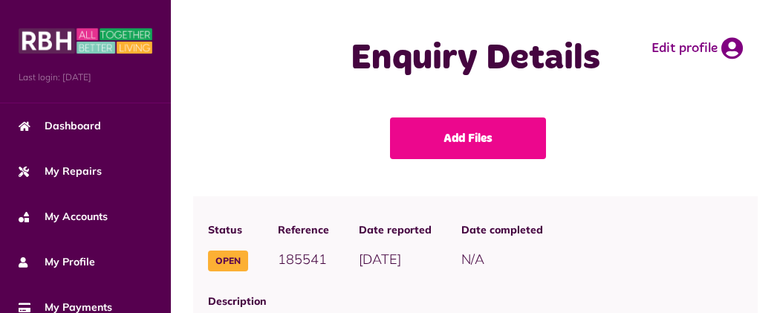 This screenshot has width=780, height=313. Describe the element at coordinates (59, 126) in the screenshot. I see `span: Dashboard` at that location.